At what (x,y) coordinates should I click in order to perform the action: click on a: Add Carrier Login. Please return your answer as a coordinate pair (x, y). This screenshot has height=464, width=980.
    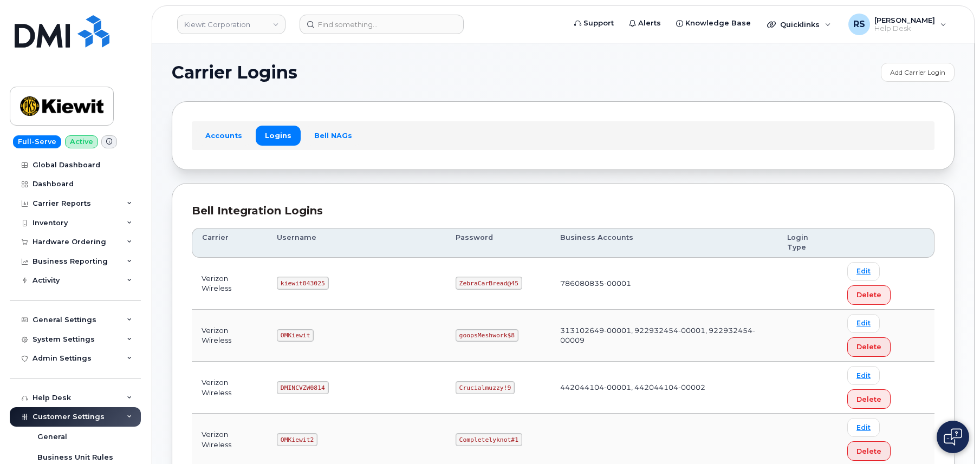
    Looking at the image, I should click on (918, 72).